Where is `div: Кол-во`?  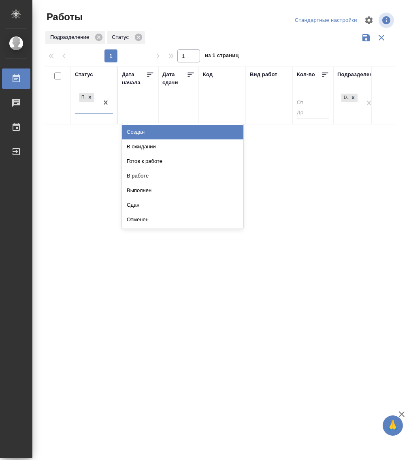 div: Кол-во is located at coordinates (306, 75).